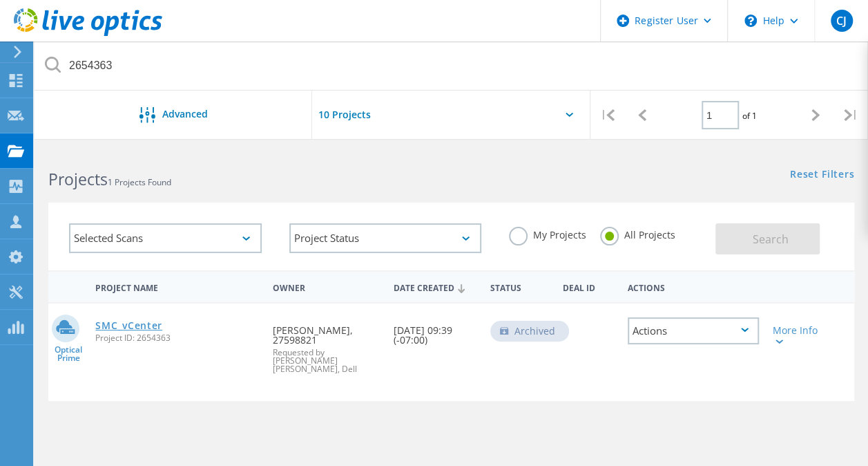 This screenshot has width=868, height=466. Describe the element at coordinates (177, 338) in the screenshot. I see `span: Project ID: 2654363` at that location.